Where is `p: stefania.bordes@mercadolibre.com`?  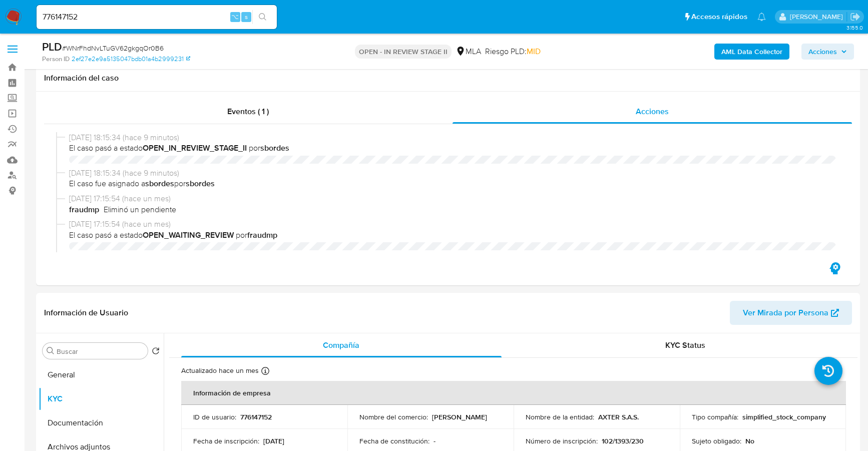 p: stefania.bordes@mercadolibre.com is located at coordinates (818, 17).